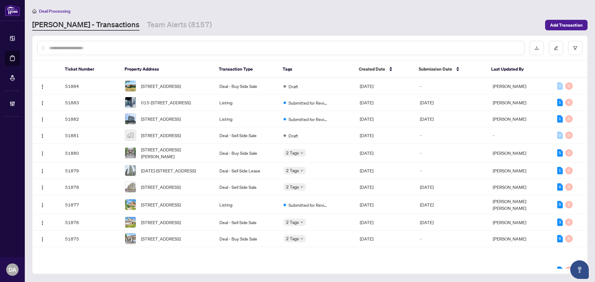 The height and width of the screenshot is (282, 595). What do you see at coordinates (34, 11) in the screenshot?
I see `span: home` at bounding box center [34, 11].